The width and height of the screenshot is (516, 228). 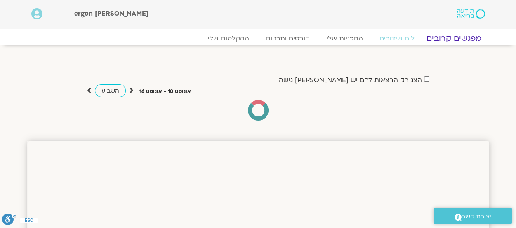 What do you see at coordinates (110, 90) in the screenshot?
I see `span: השבוע` at bounding box center [110, 90].